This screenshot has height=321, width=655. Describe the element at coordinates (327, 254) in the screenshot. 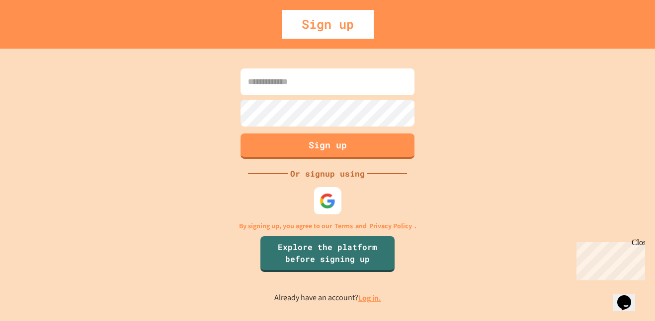

I see `a: Explore the platform before signing up` at that location.